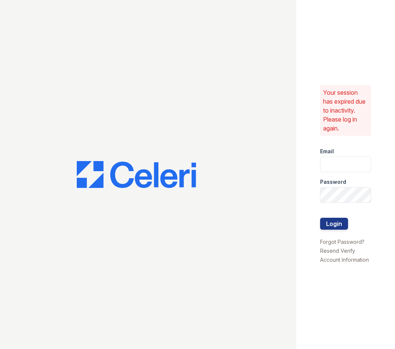 This screenshot has width=395, height=349. I want to click on label: Password, so click(333, 182).